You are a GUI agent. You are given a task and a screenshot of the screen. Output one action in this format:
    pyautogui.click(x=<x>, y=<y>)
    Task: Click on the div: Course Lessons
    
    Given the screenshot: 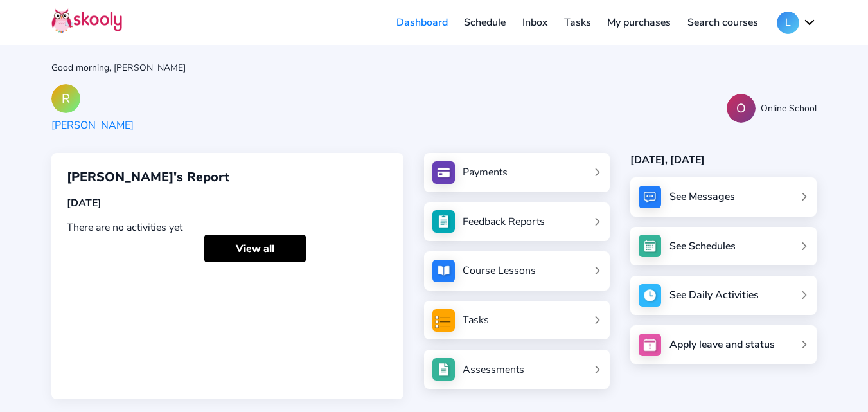 What is the action you would take?
    pyautogui.click(x=499, y=271)
    